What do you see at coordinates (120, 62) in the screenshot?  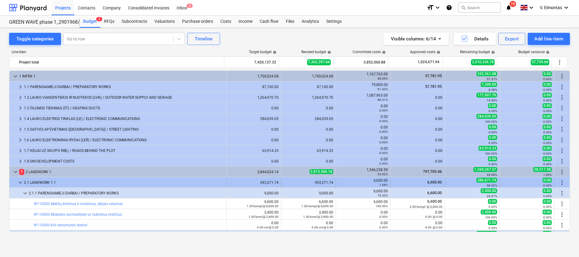 I see `div: Project total` at bounding box center [120, 62].